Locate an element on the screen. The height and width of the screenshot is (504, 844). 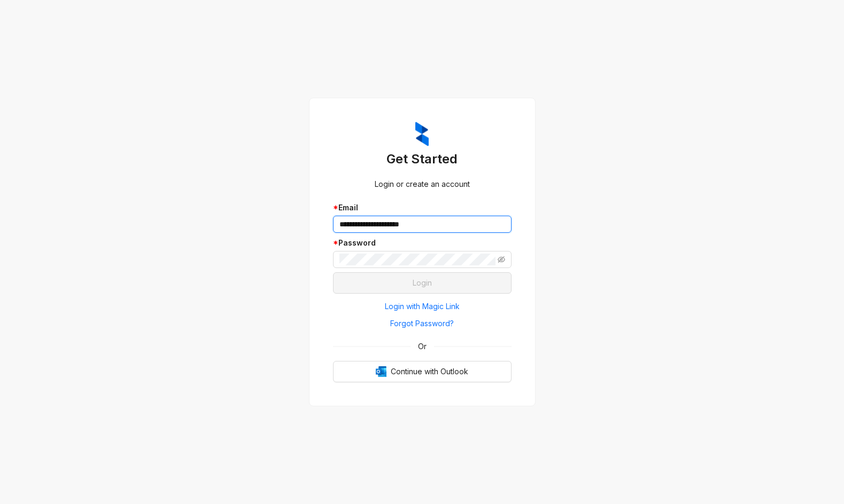
div: Login or create an account is located at coordinates (422, 184).